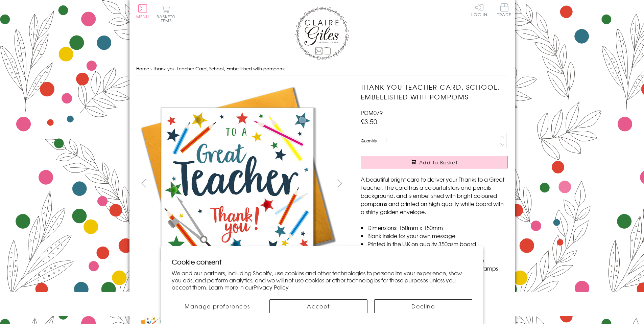  I want to click on button: Basket0 items, so click(166, 14).